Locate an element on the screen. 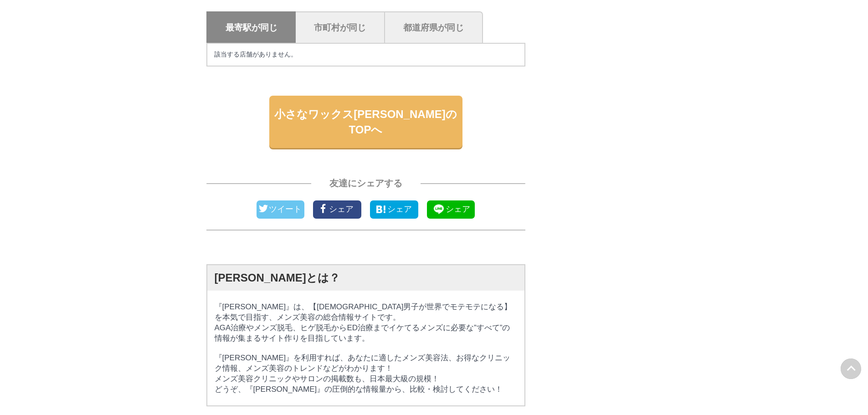 The height and width of the screenshot is (415, 868). a: ツイート is located at coordinates (280, 210).